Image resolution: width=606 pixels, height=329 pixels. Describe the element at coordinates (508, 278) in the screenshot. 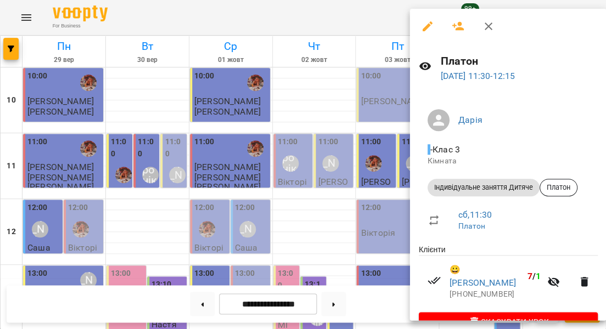

I see `ul: Клієнти` at that location.